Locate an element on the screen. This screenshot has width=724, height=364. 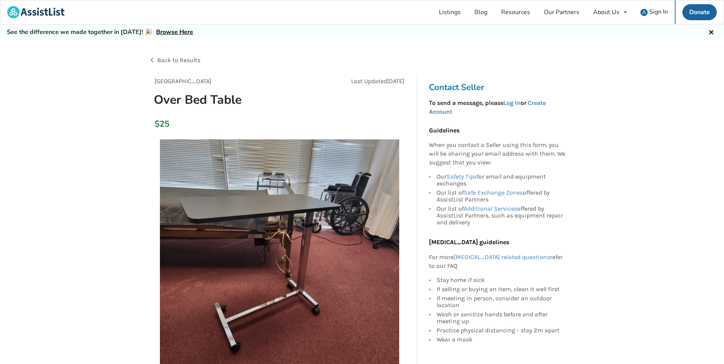
div: $25 is located at coordinates (156, 124).